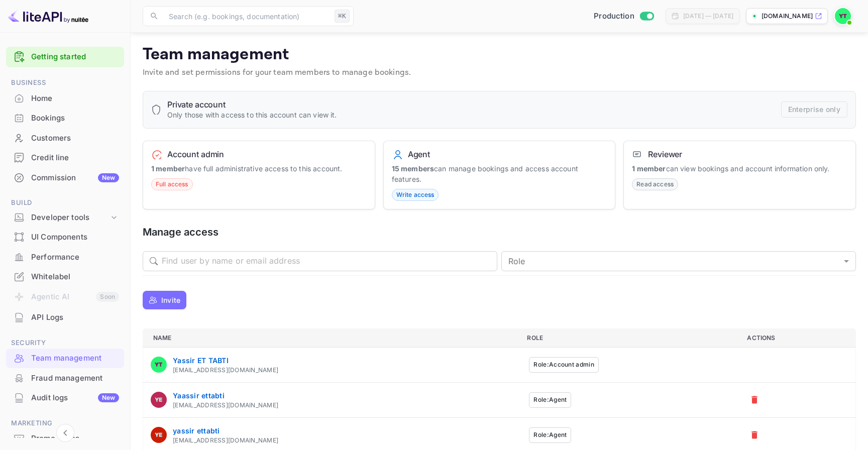 The image size is (868, 450). Describe the element at coordinates (65, 398) in the screenshot. I see `div: Audit logsNew` at that location.